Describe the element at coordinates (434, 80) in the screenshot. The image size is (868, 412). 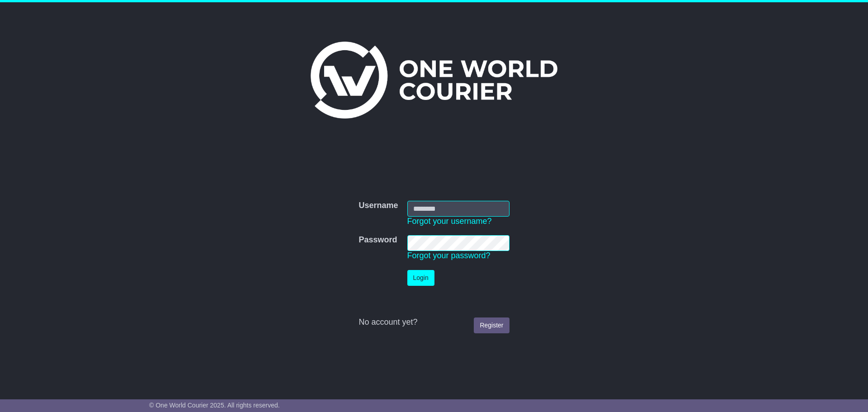
I see `img: One World` at that location.